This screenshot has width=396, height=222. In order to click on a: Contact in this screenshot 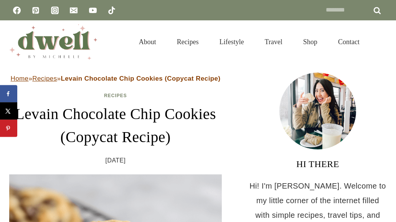, I will do `click(348, 42)`.